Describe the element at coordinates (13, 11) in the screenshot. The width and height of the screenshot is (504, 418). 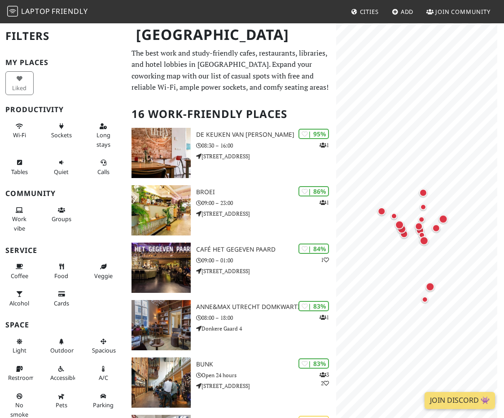
I see `img: LaptopFriendly` at that location.